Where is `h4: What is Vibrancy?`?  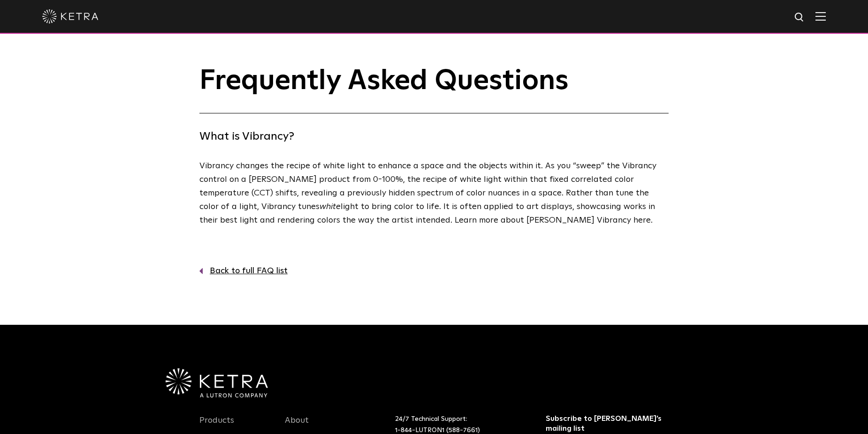 h4: What is Vibrancy? is located at coordinates (434, 136).